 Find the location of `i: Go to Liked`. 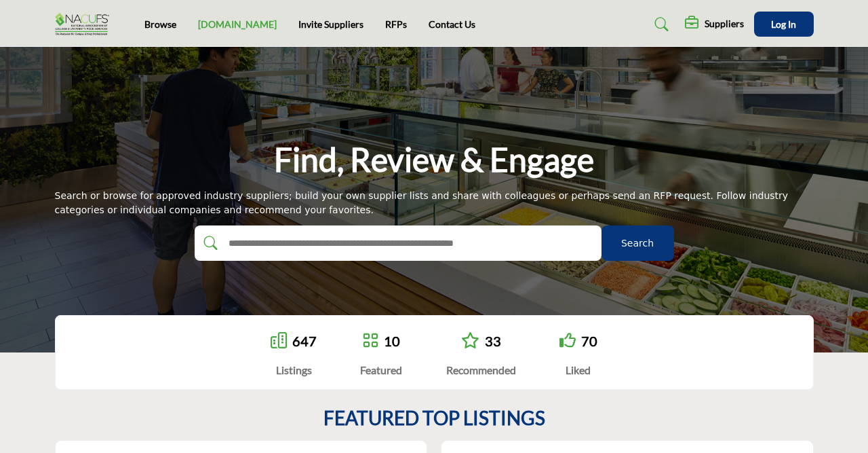

i: Go to Liked is located at coordinates (567, 340).